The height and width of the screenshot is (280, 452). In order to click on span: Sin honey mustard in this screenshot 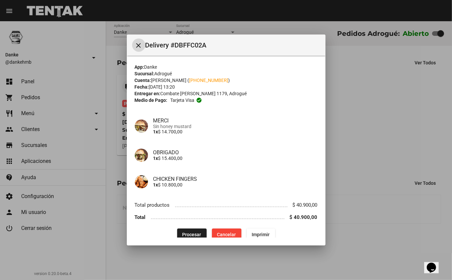, I will do `click(236, 126)`.